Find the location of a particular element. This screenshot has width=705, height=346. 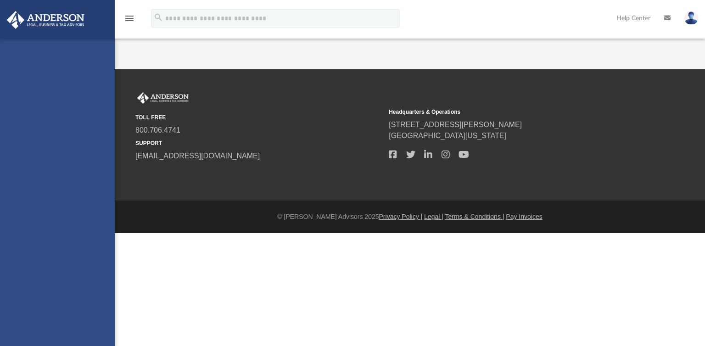

small: TOLL FREE is located at coordinates (259, 118).